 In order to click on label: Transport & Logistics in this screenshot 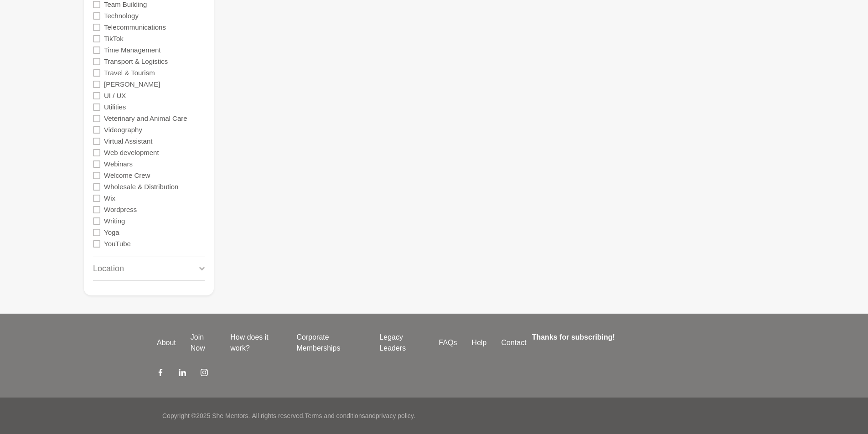, I will do `click(136, 61)`.